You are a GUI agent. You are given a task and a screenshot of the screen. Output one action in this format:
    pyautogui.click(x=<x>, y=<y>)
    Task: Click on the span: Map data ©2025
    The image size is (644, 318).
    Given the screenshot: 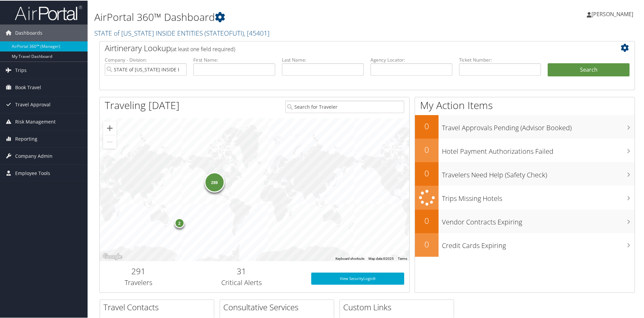 What is the action you would take?
    pyautogui.click(x=381, y=258)
    